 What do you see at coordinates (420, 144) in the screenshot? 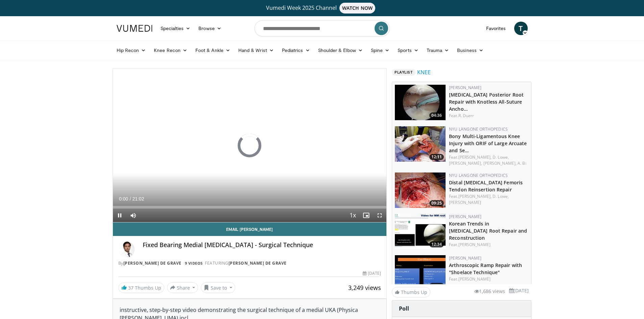
I see `img: c3abecf4-54e6-45a9-8dc0-d395efddd528.jpg.150x105_q85_crop-smart_upscale.jpg` at bounding box center [420, 144].